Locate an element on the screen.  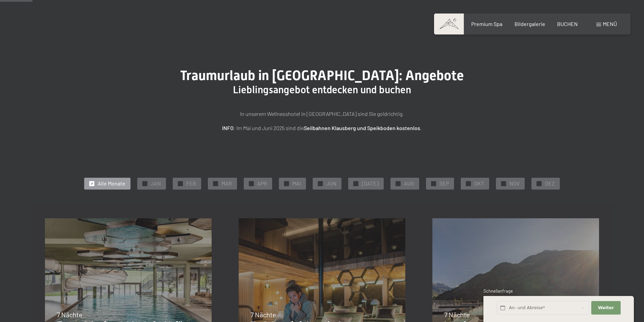
span: Premium Spa is located at coordinates (487, 24).